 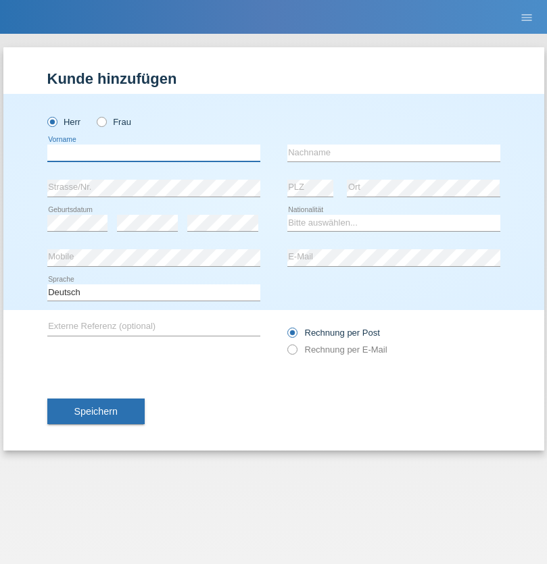 I want to click on label: Frau, so click(x=114, y=122).